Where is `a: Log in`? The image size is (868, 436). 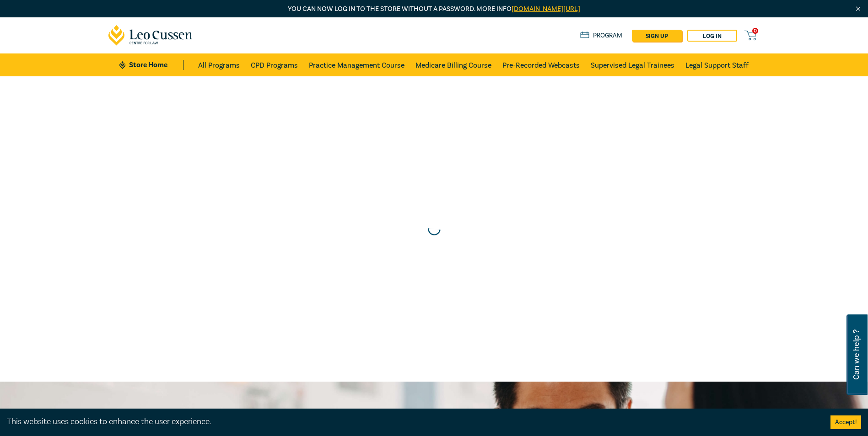
a: Log in is located at coordinates (712, 36).